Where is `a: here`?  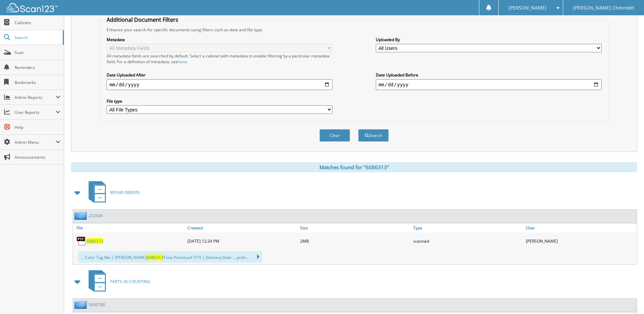
a: here is located at coordinates (182, 62).